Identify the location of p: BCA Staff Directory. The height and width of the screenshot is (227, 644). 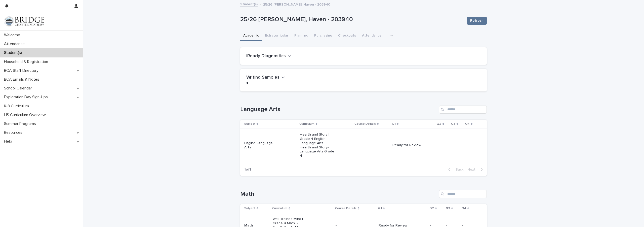
(22, 70).